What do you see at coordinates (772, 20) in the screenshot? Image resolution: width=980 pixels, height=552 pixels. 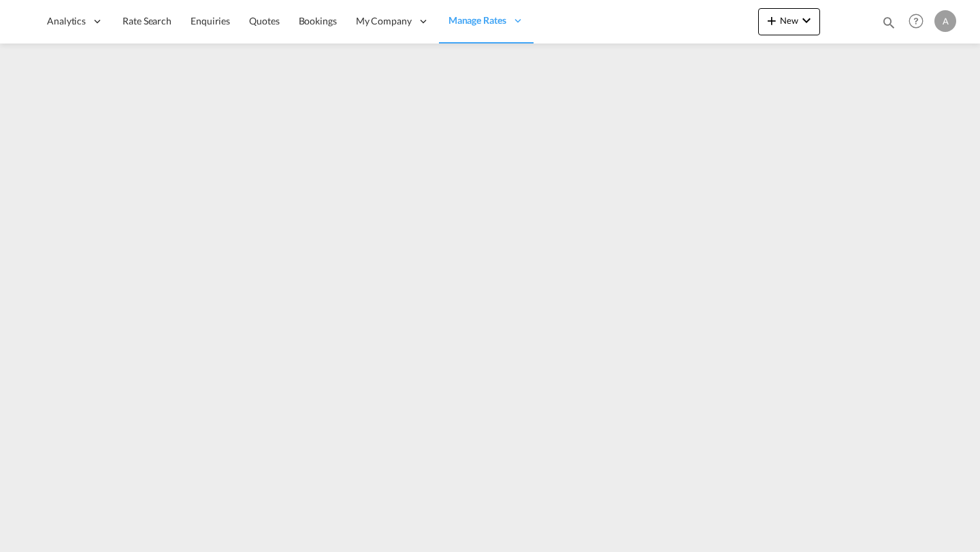 I see `md-icon: icon-plus 400-fg` at bounding box center [772, 20].